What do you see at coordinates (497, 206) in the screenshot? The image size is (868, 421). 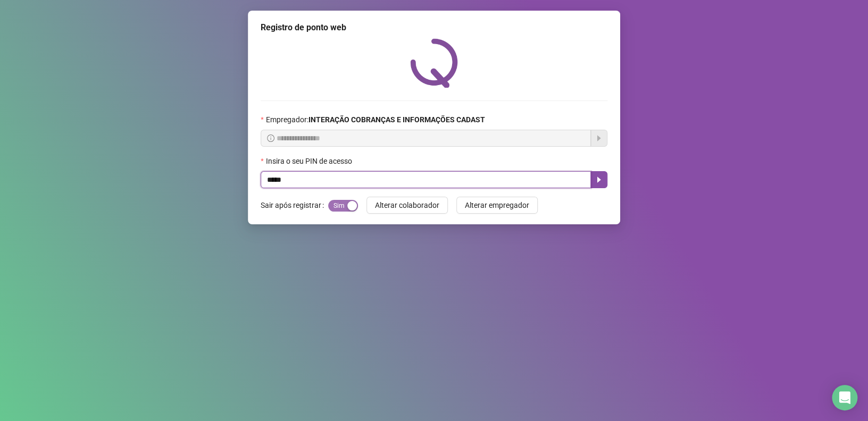 I see `button: Alterar empregador` at bounding box center [497, 206].